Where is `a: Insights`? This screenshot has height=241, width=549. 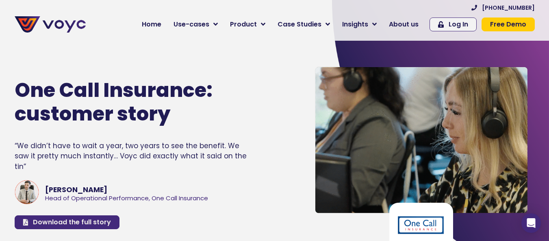
a: Insights is located at coordinates (359, 24).